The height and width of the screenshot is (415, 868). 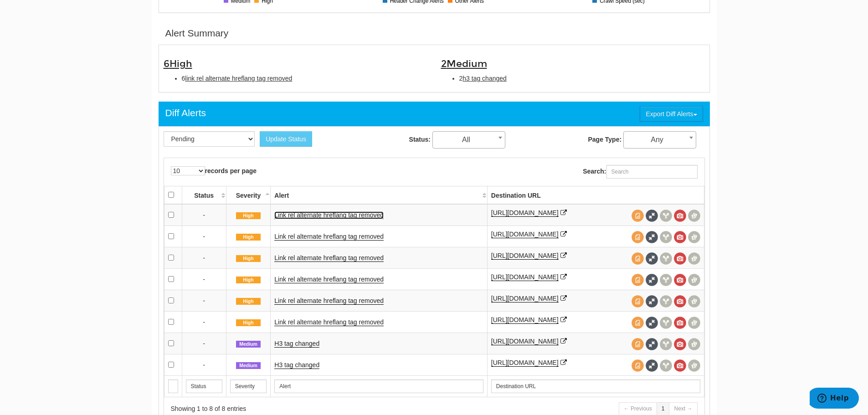 I want to click on div: Diff Alerts, so click(x=186, y=113).